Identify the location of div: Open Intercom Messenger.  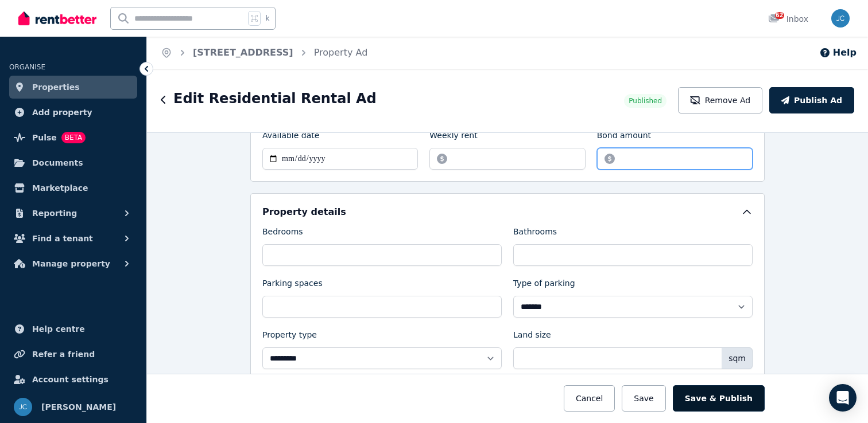
(842, 398).